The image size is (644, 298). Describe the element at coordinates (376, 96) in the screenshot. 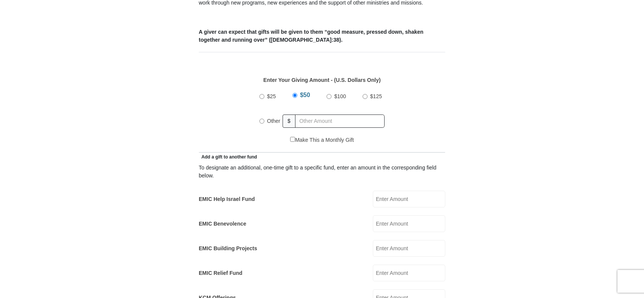

I see `span: $125` at that location.